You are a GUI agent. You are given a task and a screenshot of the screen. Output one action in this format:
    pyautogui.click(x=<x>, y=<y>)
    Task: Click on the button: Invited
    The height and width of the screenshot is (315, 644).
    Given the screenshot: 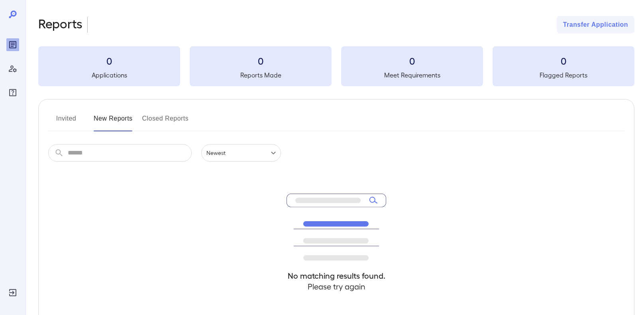 What is the action you would take?
    pyautogui.click(x=66, y=122)
    